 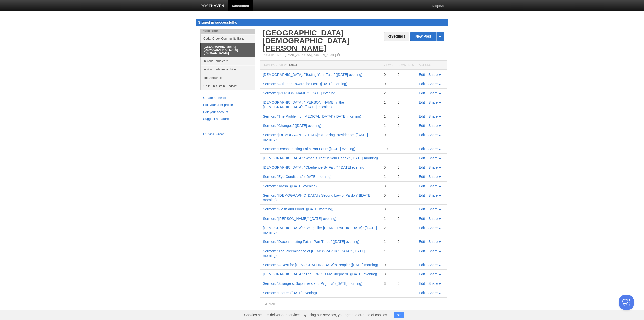 What do you see at coordinates (228, 61) in the screenshot?
I see `a: In Your Earholes 2.0` at bounding box center [228, 61].